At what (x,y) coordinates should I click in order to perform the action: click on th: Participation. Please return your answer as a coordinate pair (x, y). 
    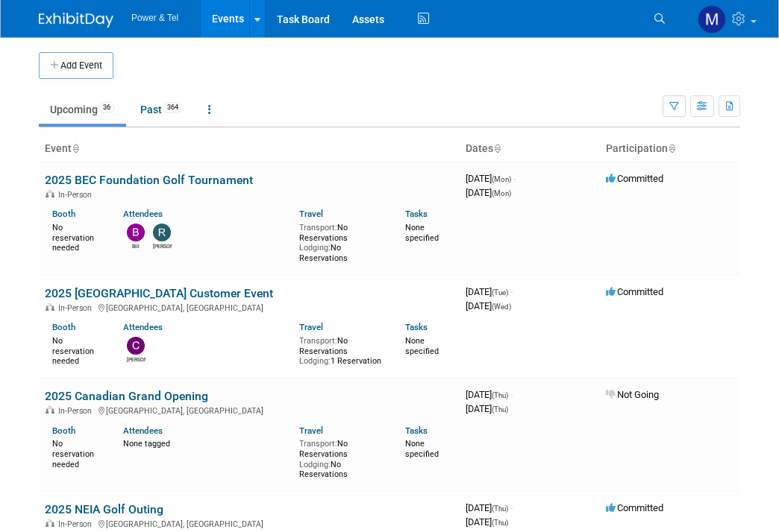
    Looking at the image, I should click on (670, 150).